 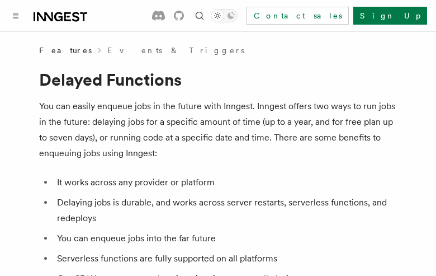 I want to click on button: Find something..., so click(x=200, y=16).